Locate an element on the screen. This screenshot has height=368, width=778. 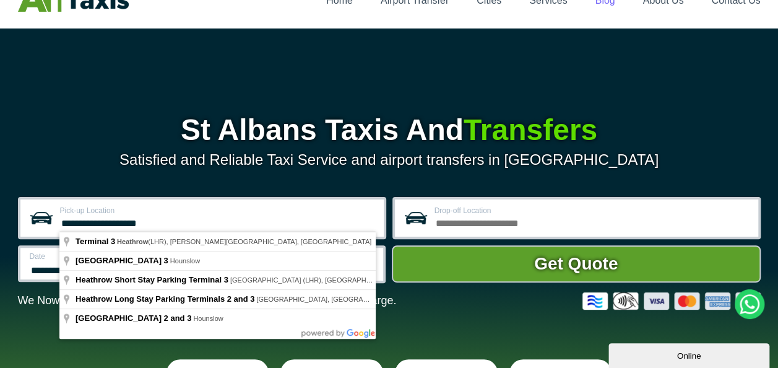
h1: St Albans Taxis And is located at coordinates (389, 130).